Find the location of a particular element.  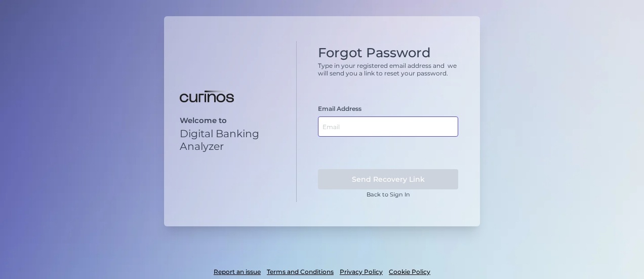

label: Email Address is located at coordinates (340, 109).